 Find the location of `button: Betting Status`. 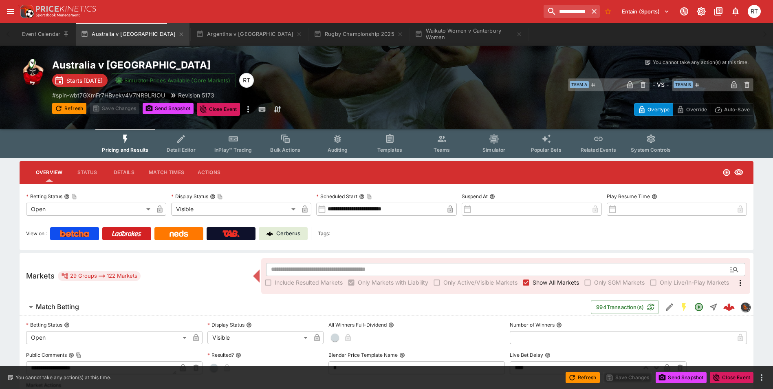

button: Betting Status is located at coordinates (67, 325).